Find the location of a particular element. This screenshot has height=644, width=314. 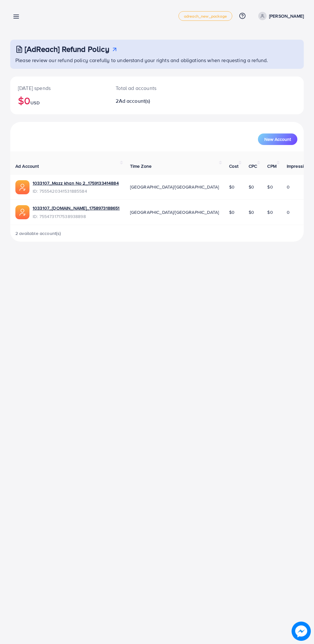

button: New Account is located at coordinates (278, 139).